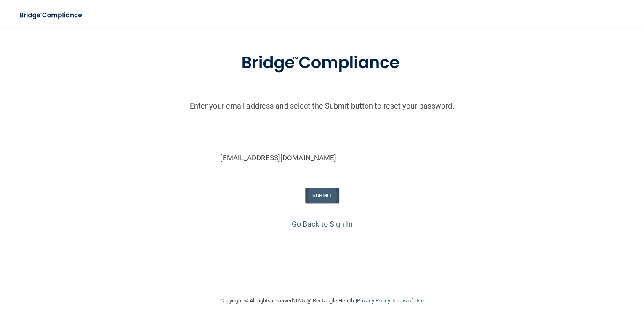 This screenshot has width=644, height=321. What do you see at coordinates (322, 224) in the screenshot?
I see `a: Go Back to Sign In` at bounding box center [322, 224].